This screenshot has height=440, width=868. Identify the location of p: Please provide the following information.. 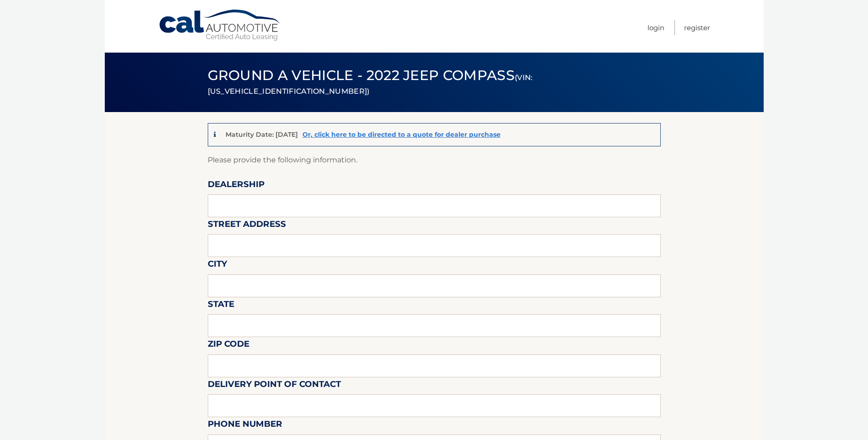
(434, 160).